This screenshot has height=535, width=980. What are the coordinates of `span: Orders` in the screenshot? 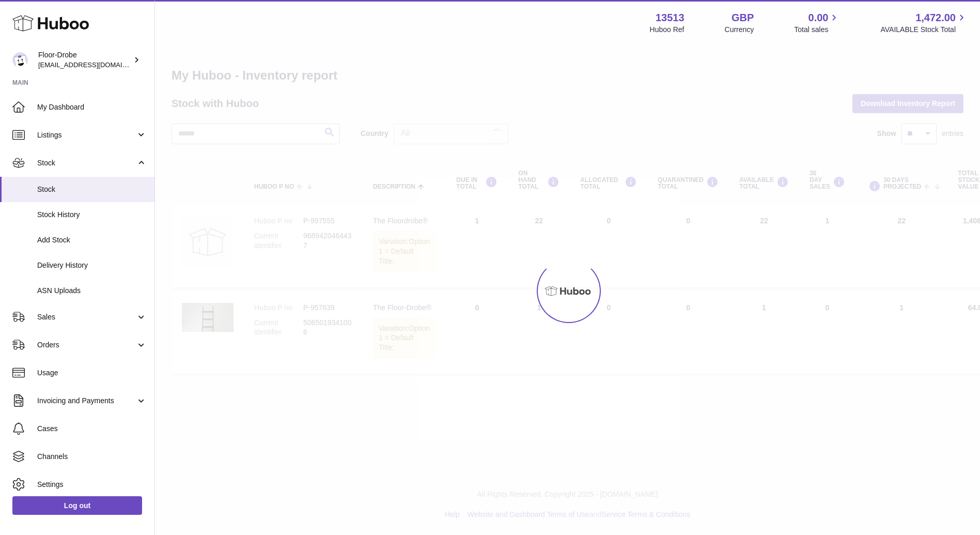 It's located at (86, 344).